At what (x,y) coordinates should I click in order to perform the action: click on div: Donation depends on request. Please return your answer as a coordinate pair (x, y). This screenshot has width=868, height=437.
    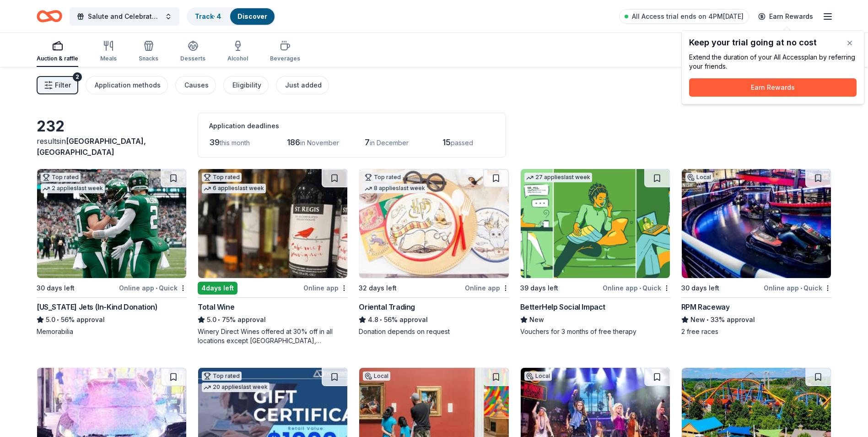
    Looking at the image, I should click on (434, 332).